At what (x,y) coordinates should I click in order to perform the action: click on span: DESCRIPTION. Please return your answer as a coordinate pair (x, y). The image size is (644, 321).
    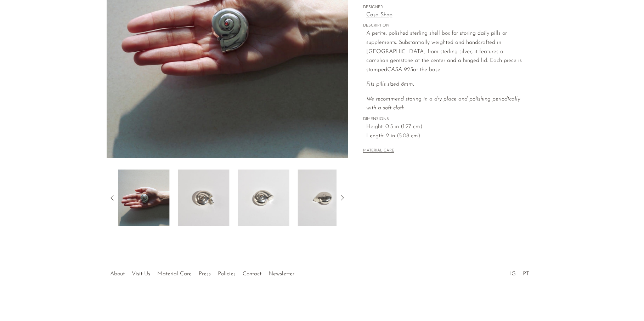
    Looking at the image, I should click on (443, 26).